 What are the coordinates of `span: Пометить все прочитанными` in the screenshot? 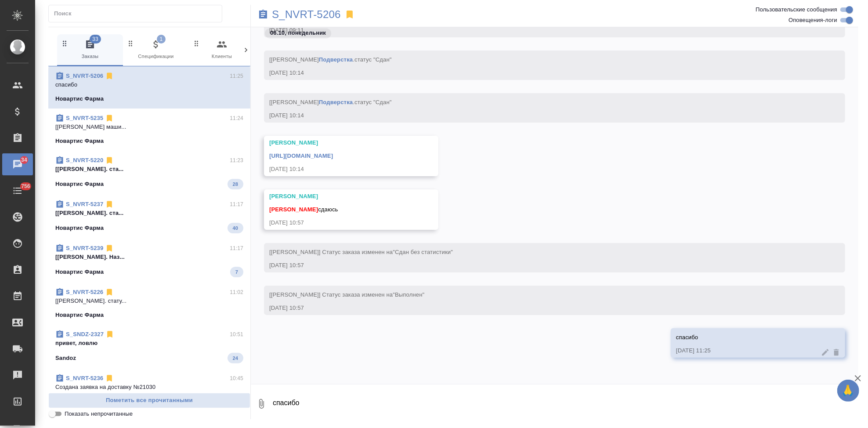 It's located at (150, 400).